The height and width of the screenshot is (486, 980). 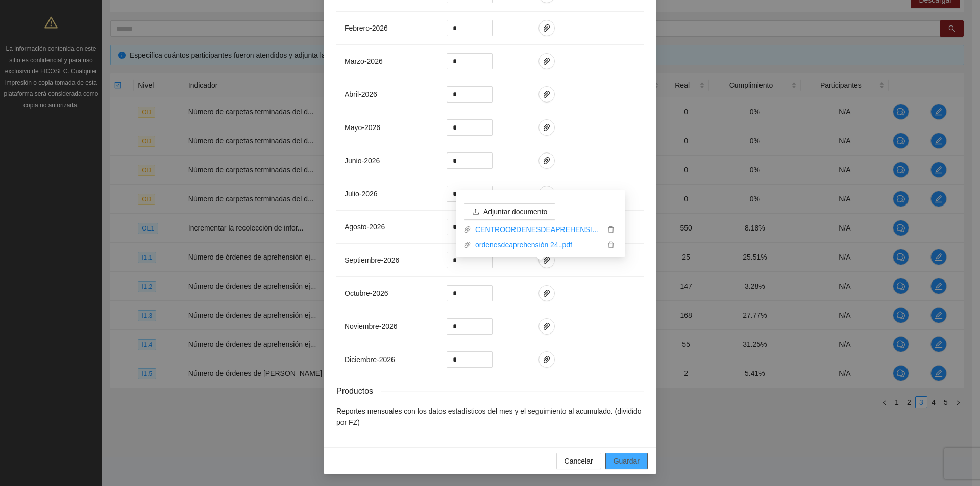 I want to click on span: Guardar, so click(x=626, y=461).